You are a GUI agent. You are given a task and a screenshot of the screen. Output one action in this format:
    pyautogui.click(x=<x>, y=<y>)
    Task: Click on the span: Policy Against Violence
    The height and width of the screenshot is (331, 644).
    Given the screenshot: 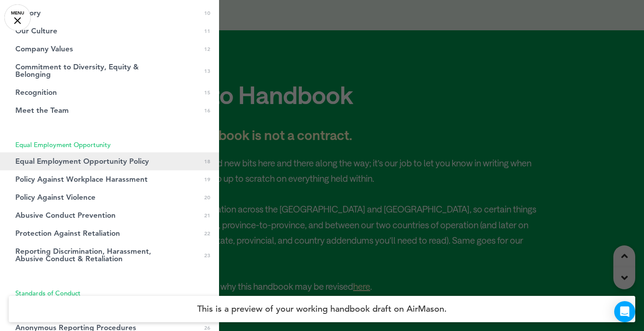 What is the action you would take?
    pyautogui.click(x=55, y=197)
    